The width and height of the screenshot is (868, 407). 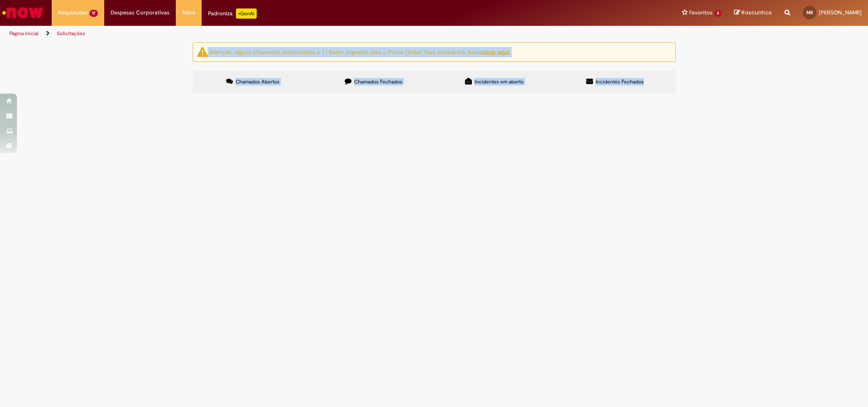 What do you see at coordinates (496, 52) in the screenshot?
I see `a: clicar aqui.` at bounding box center [496, 52].